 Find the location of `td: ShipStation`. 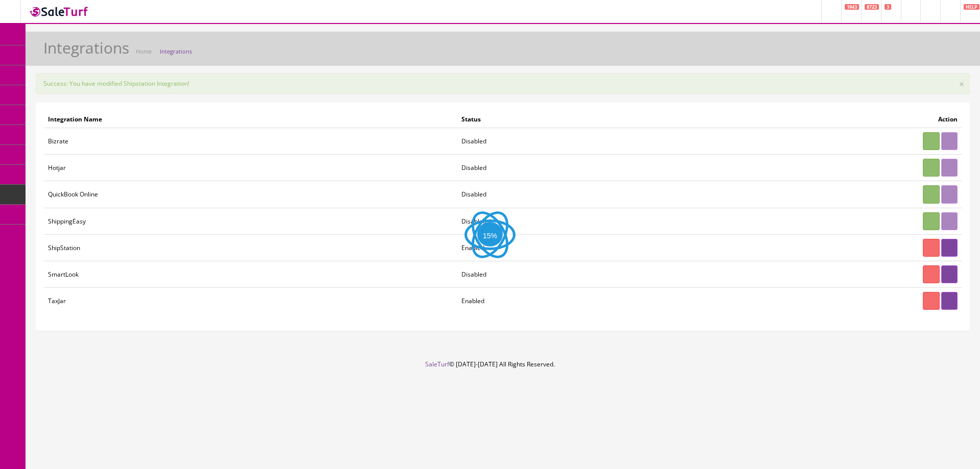

td: ShipStation is located at coordinates (251, 247).